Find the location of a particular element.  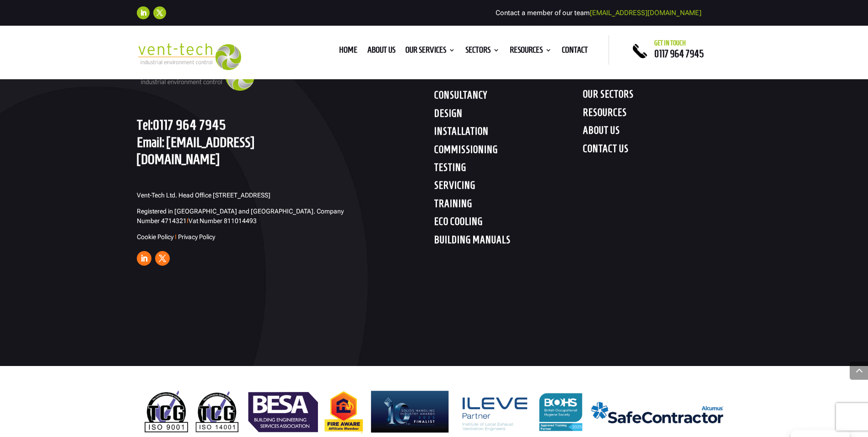

a: Our Services is located at coordinates (430, 52).